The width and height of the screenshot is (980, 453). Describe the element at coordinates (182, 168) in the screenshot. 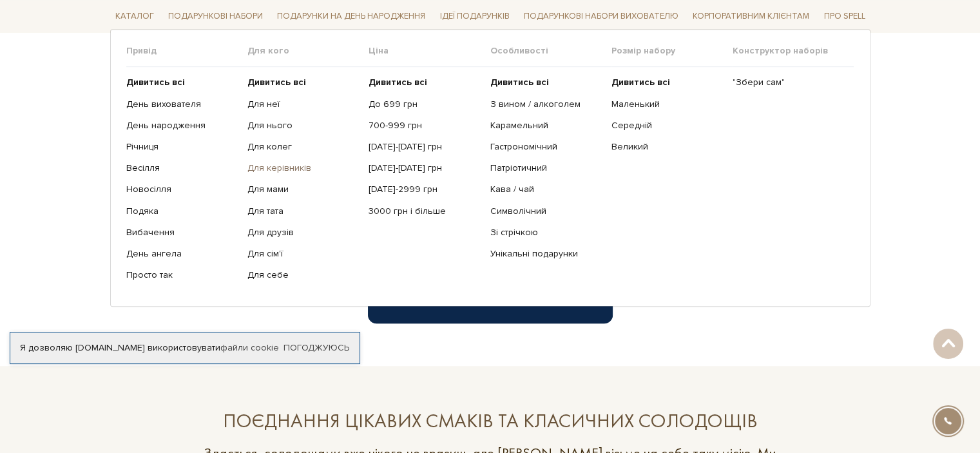

I see `a: Весілля` at that location.